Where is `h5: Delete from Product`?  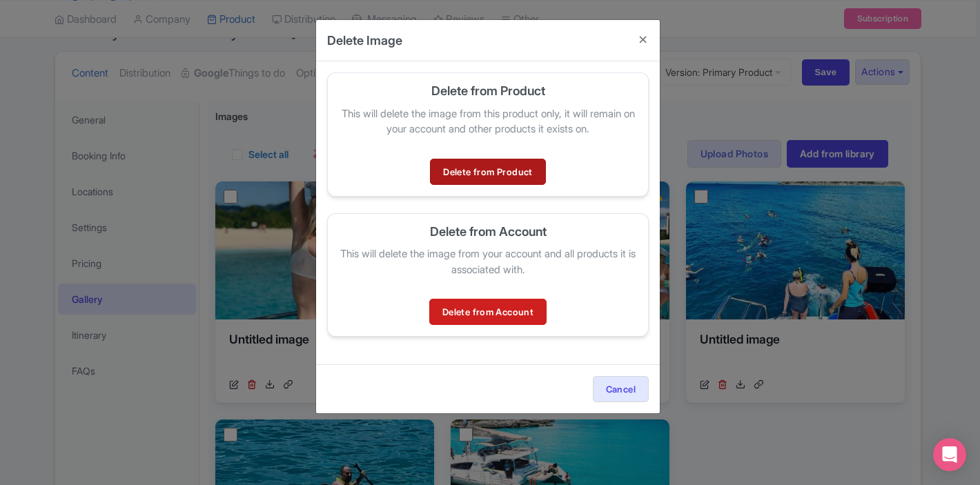
h5: Delete from Product is located at coordinates (488, 91).